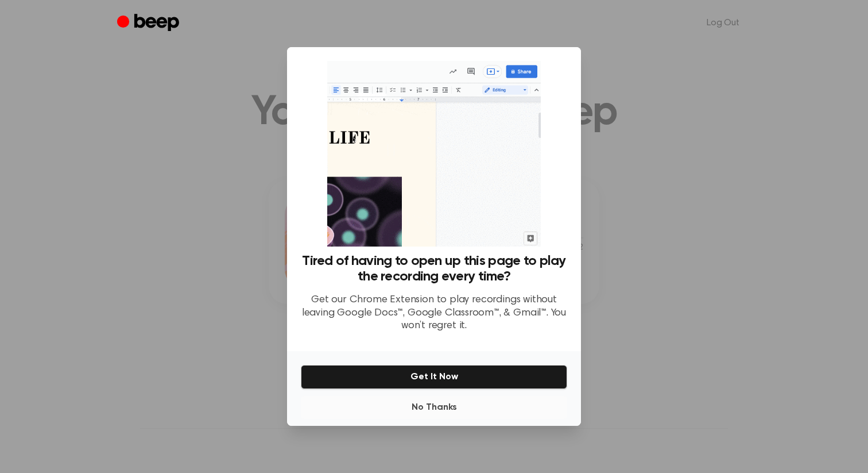  Describe the element at coordinates (434, 269) in the screenshot. I see `h3: Tired of having to open up this page to play the recording every time?` at that location.